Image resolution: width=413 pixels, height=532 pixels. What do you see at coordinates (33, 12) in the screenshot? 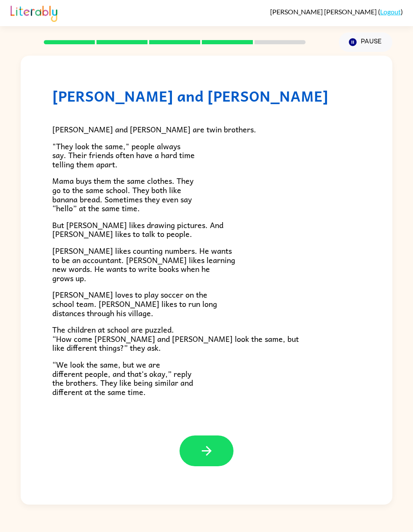
I see `img: Literably` at bounding box center [33, 12].